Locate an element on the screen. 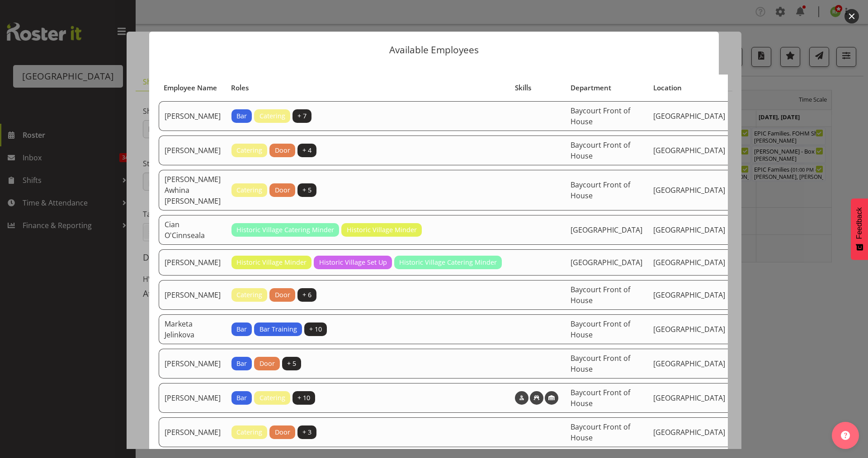  span: Bar Training is located at coordinates (278, 329).